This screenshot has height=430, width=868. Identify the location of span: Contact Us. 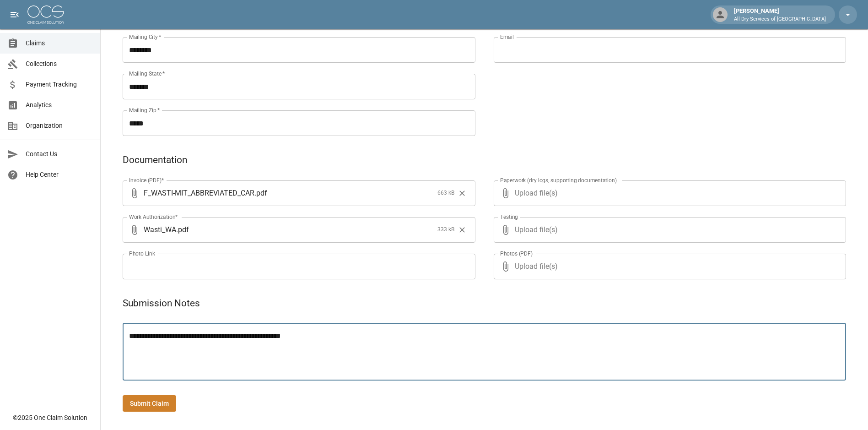
(59, 154).